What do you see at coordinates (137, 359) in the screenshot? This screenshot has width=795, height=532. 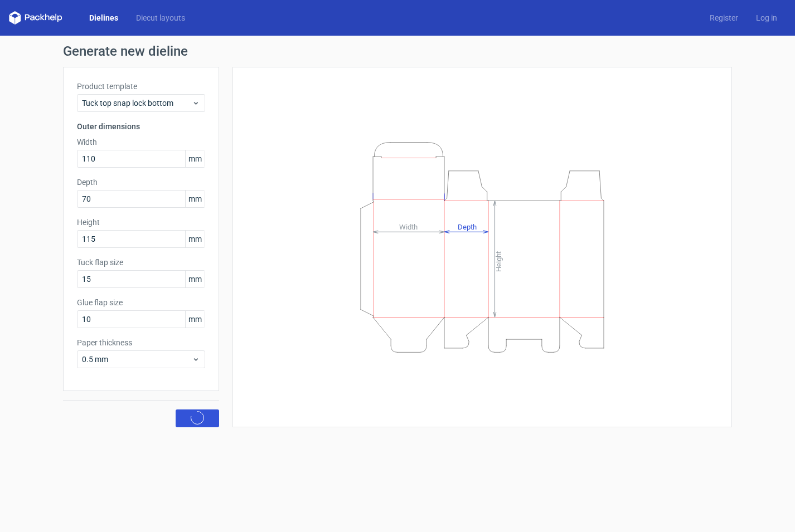 I see `span: 0.5 mm` at bounding box center [137, 359].